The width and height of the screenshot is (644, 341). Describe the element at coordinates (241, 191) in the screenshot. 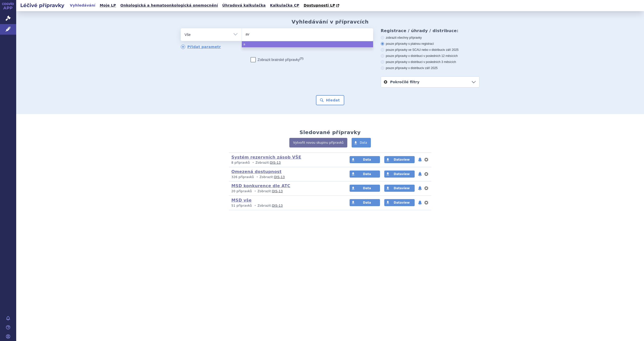

I see `span: 20 přípravků` at that location.